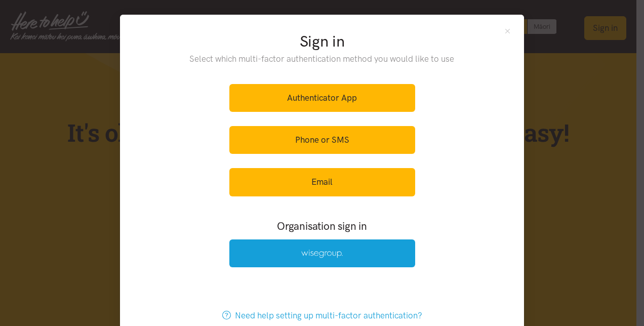  Describe the element at coordinates (322, 226) in the screenshot. I see `h3: Organisation sign in` at that location.